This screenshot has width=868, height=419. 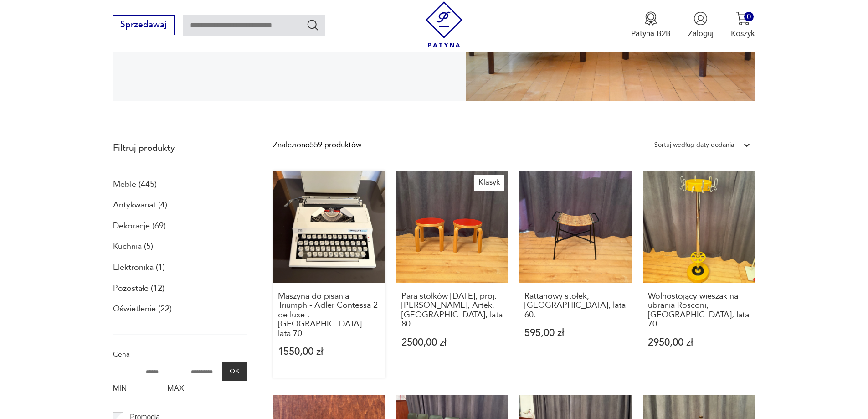 I want to click on p: Elektronika (1), so click(x=139, y=268).